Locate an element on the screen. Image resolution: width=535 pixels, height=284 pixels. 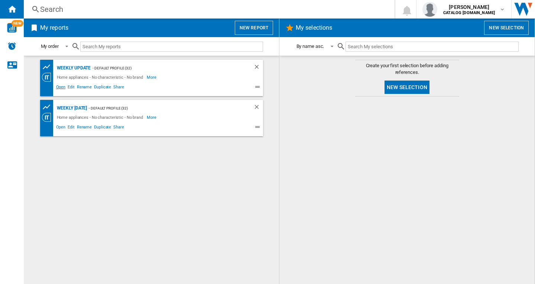
img: profile.jpg is located at coordinates (430, 9).